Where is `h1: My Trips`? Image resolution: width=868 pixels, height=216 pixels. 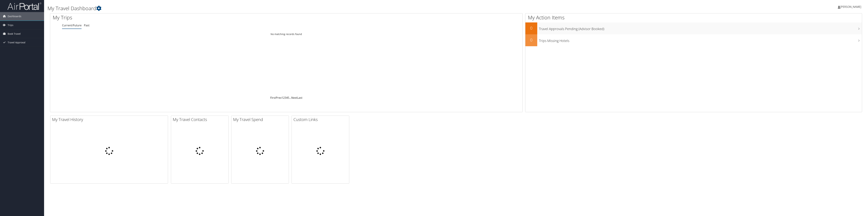
h1: My Trips is located at coordinates (188, 17).